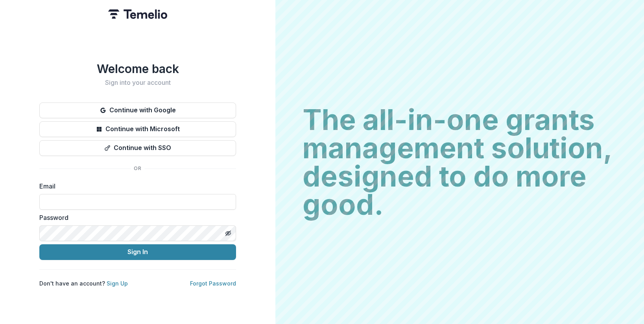 The height and width of the screenshot is (324, 644). I want to click on h2: Sign into your account, so click(138, 83).